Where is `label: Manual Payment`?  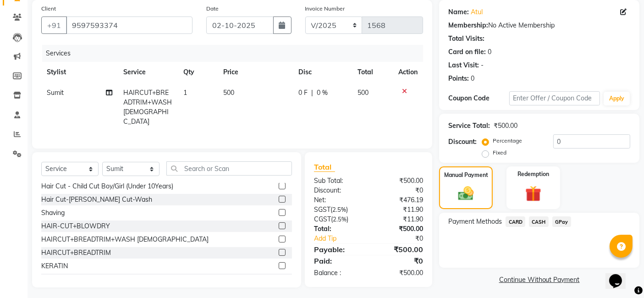 label: Manual Payment is located at coordinates (466, 175).